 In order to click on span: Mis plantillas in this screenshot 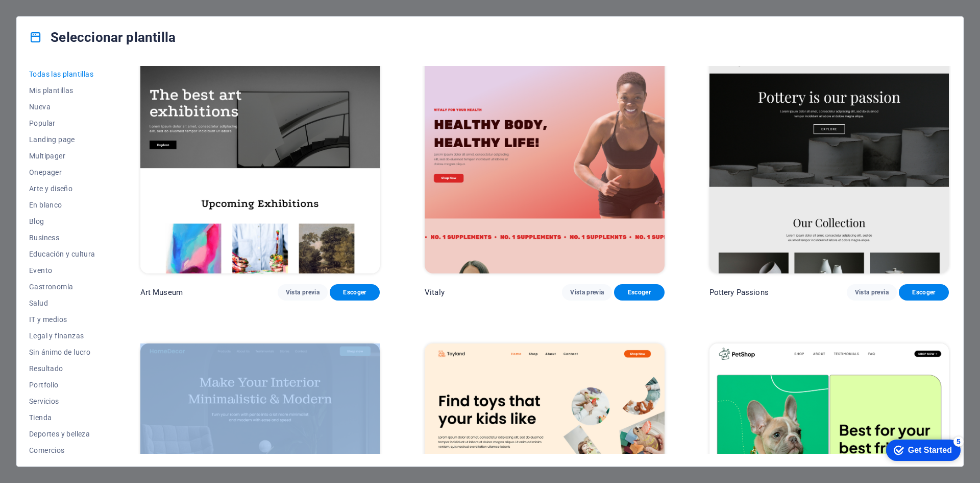, I will do `click(63, 90)`.